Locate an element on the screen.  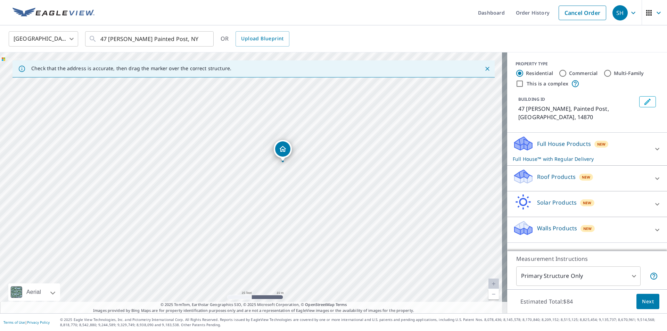
button: Close is located at coordinates (487, 69).